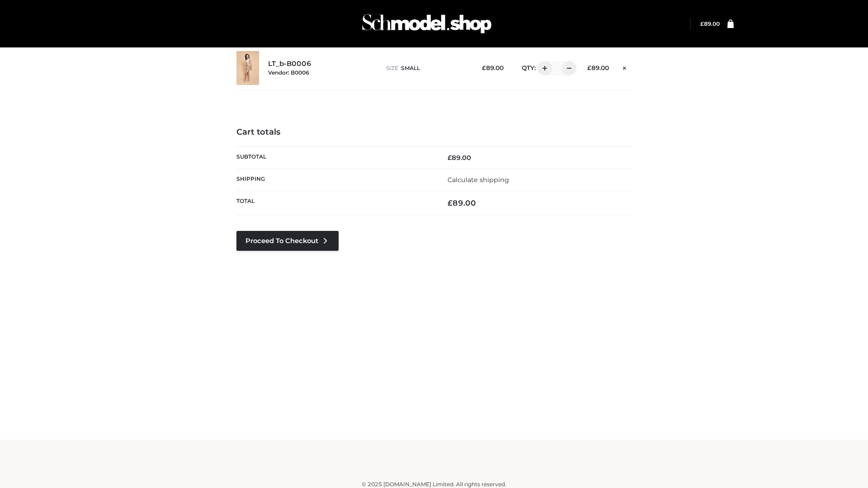 This screenshot has width=868, height=488. I want to click on a: LT_b-B0006, so click(290, 63).